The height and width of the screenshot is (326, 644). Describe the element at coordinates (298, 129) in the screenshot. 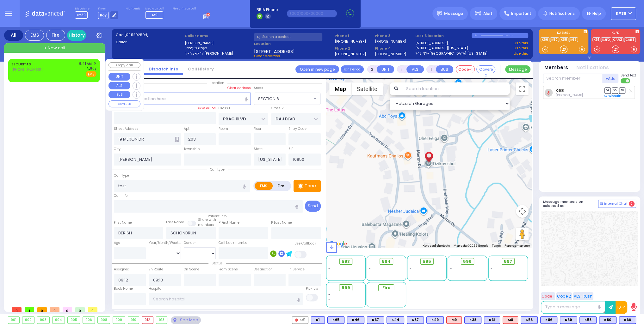

I see `label: Entry Code` at that location.